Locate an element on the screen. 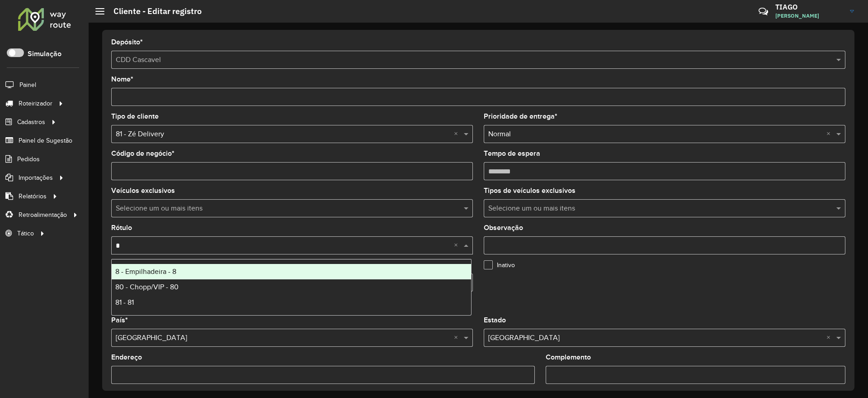  span: Importações is located at coordinates (36, 177).